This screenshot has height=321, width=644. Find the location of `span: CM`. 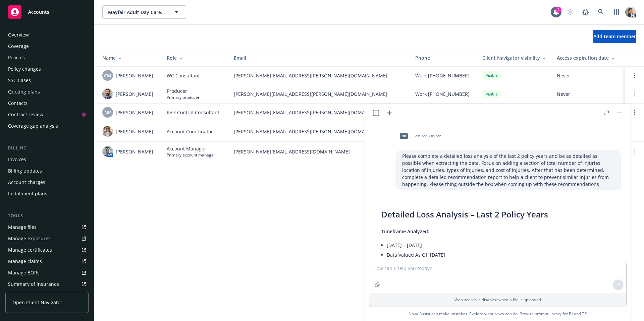

span: CM is located at coordinates (108, 76).